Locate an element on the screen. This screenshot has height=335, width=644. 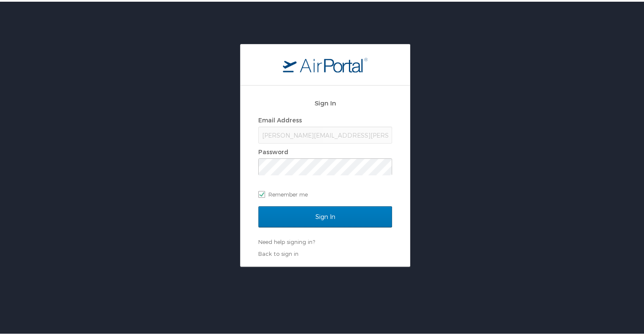
img: logo is located at coordinates (325, 63).